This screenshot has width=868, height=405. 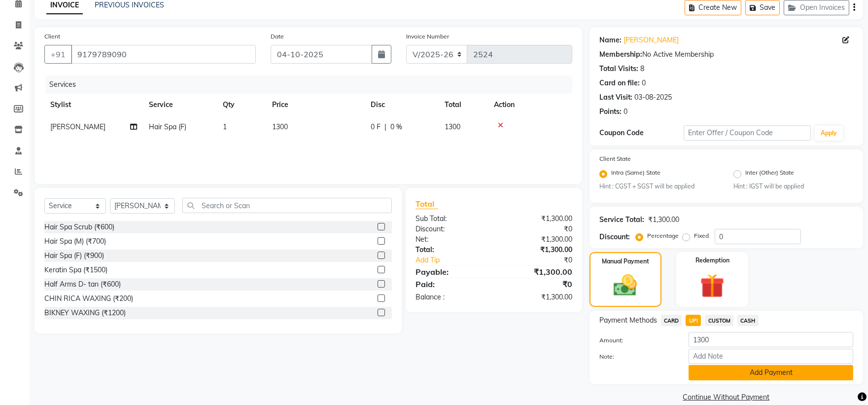 I want to click on div: Keratin Spa (₹1500), so click(x=76, y=269).